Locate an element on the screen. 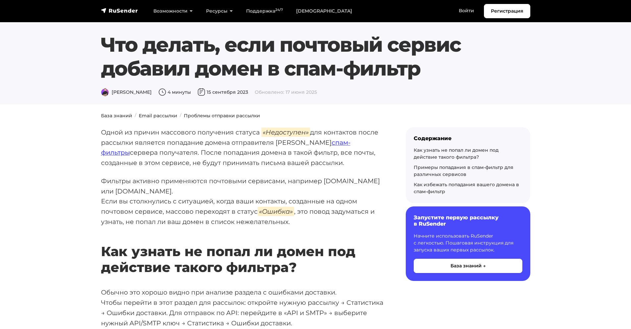  a: Как избежать попадания вашего домена в спам-фильтр is located at coordinates (467, 188).